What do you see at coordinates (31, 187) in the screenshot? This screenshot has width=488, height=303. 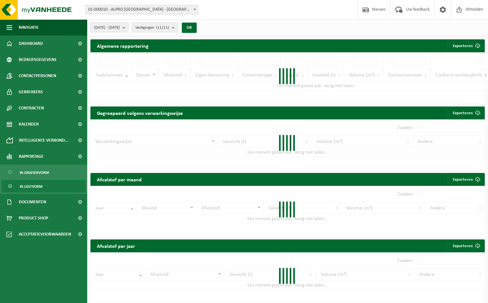 I see `span: In lijstvorm` at bounding box center [31, 187].